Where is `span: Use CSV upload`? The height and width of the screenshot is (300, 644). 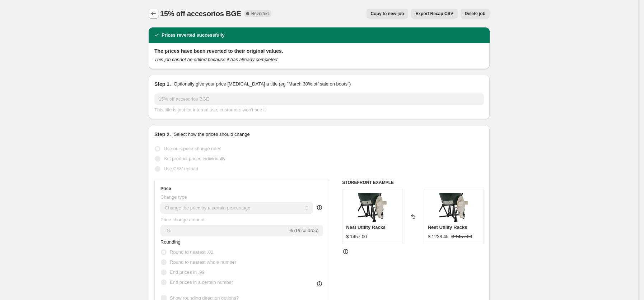
span: Use CSV upload is located at coordinates (181, 169).